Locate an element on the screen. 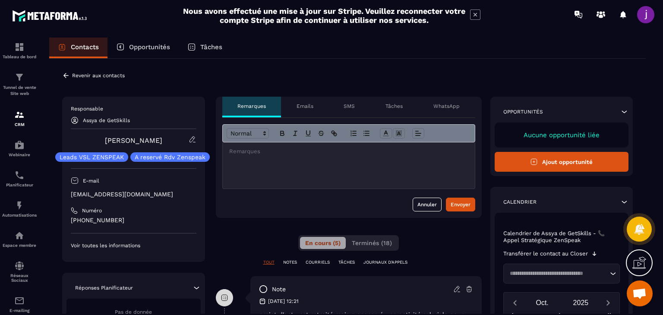 The width and height of the screenshot is (663, 315). button: Previous month is located at coordinates (515, 302).